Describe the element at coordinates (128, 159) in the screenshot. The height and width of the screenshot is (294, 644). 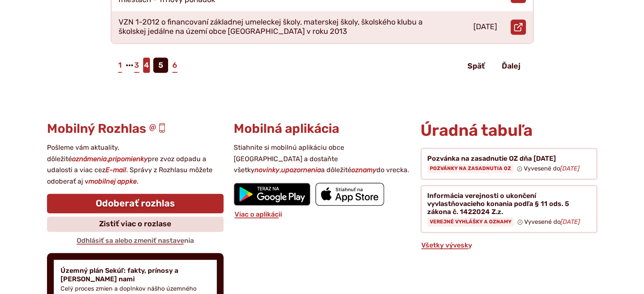
I see `strong: pripomienky` at that location.